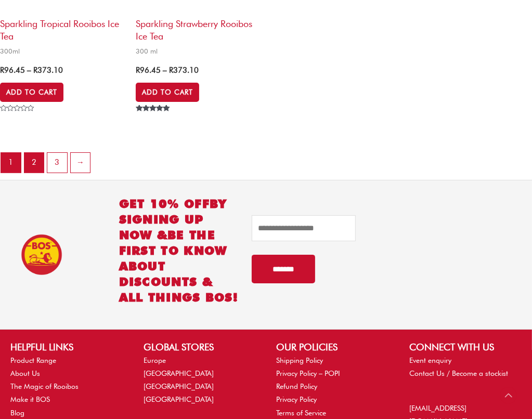 The image size is (532, 419). I want to click on span: BY SIGNING UP NOW &, so click(173, 219).